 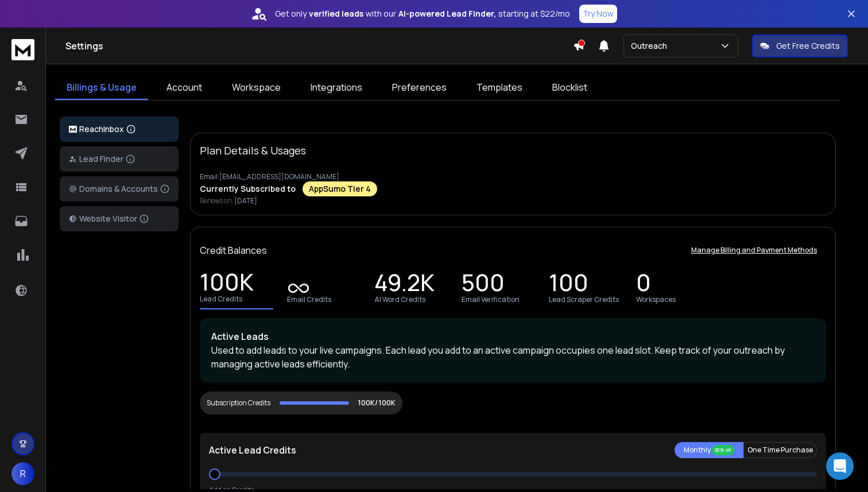 What do you see at coordinates (422, 14) in the screenshot?
I see `p: Get only with our starting at $22/mo` at bounding box center [422, 14].